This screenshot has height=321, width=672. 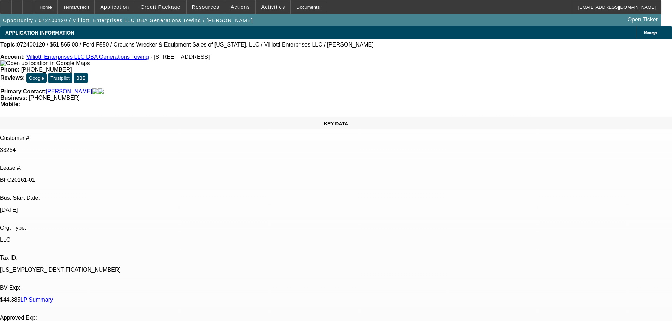 What do you see at coordinates (45, 63) in the screenshot?
I see `a: View Google Maps` at bounding box center [45, 63].